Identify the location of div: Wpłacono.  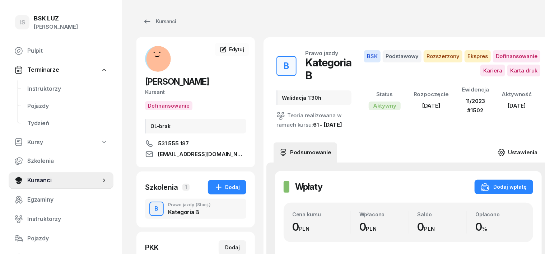
(384, 214).